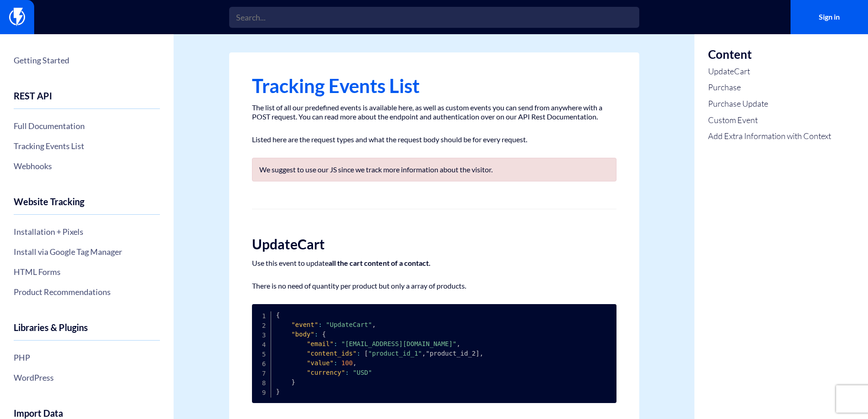 The width and height of the screenshot is (868, 419). What do you see at coordinates (769, 54) in the screenshot?
I see `h3: Content` at bounding box center [769, 54].